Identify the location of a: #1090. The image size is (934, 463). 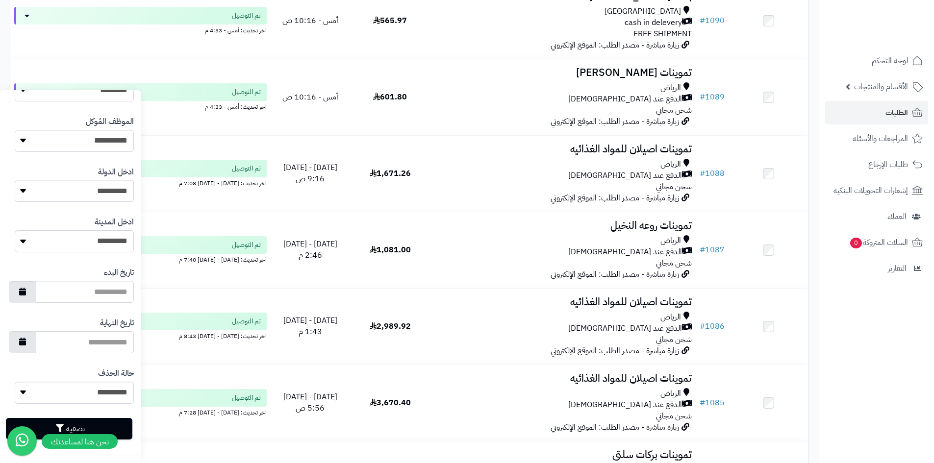
(712, 21).